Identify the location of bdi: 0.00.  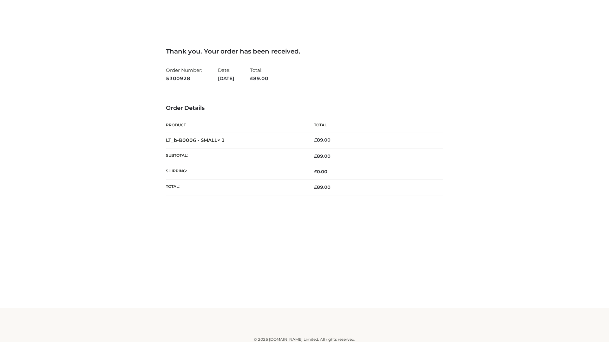
(321, 172).